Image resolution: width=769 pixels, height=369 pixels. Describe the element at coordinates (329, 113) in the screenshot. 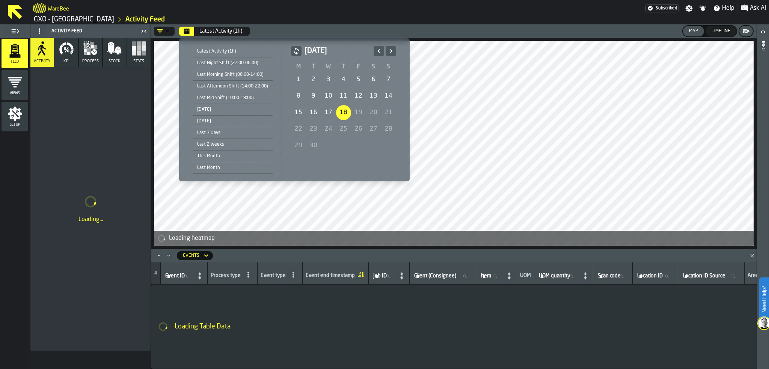

I see `div: 17` at that location.